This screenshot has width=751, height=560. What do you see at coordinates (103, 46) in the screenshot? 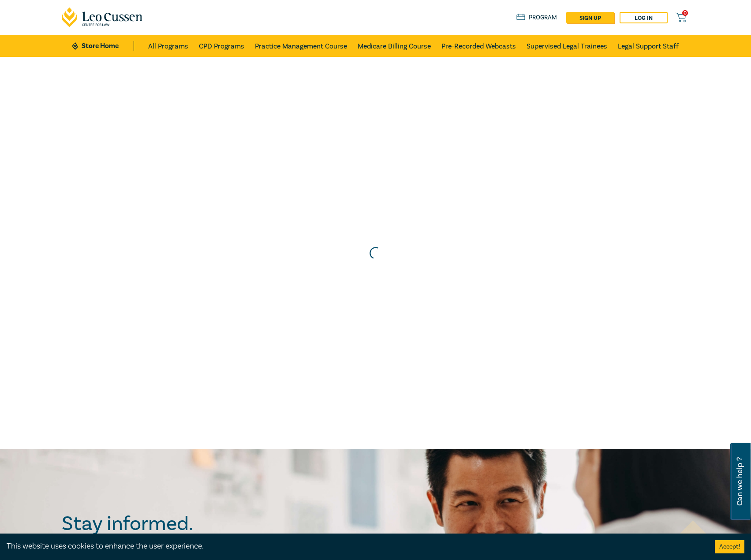
I see `a: Store Home` at bounding box center [103, 46].